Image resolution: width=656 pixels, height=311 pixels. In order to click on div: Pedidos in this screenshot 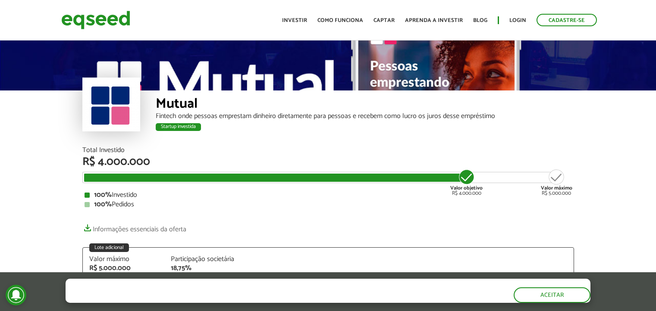, I will do `click(328, 205)`.